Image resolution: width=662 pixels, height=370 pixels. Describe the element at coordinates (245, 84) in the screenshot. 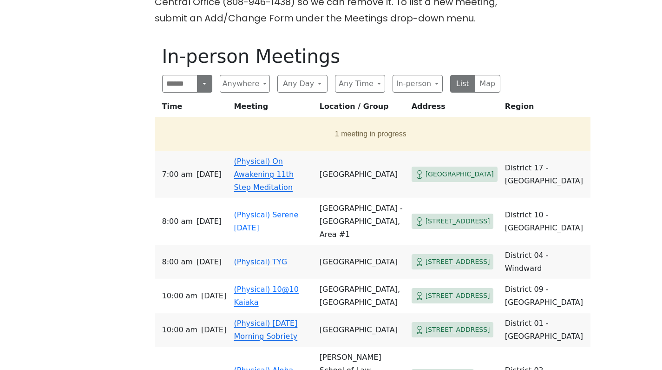

I see `button: Anywhere` at that location.